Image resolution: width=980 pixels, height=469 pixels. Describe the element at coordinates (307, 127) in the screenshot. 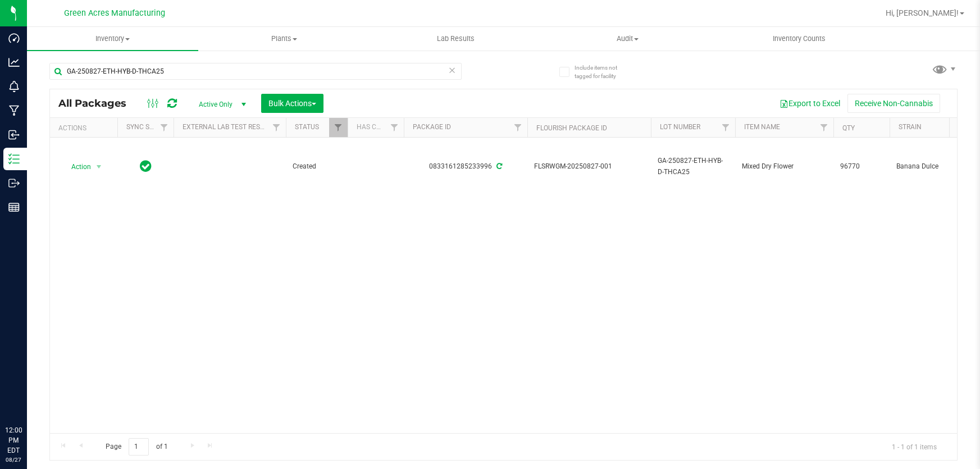

I see `a: Status` at that location.